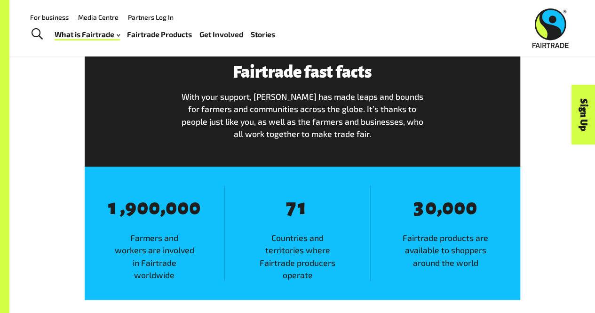 The image size is (595, 313). What do you see at coordinates (297, 256) in the screenshot?
I see `span: Countries and territories where Fairtrade producers operate` at bounding box center [297, 256].